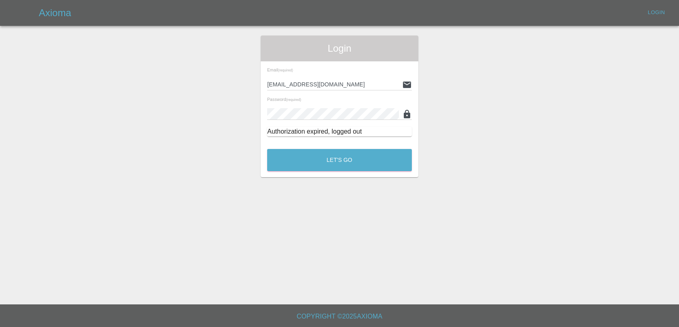 This screenshot has width=679, height=327. I want to click on a: Login, so click(656, 13).